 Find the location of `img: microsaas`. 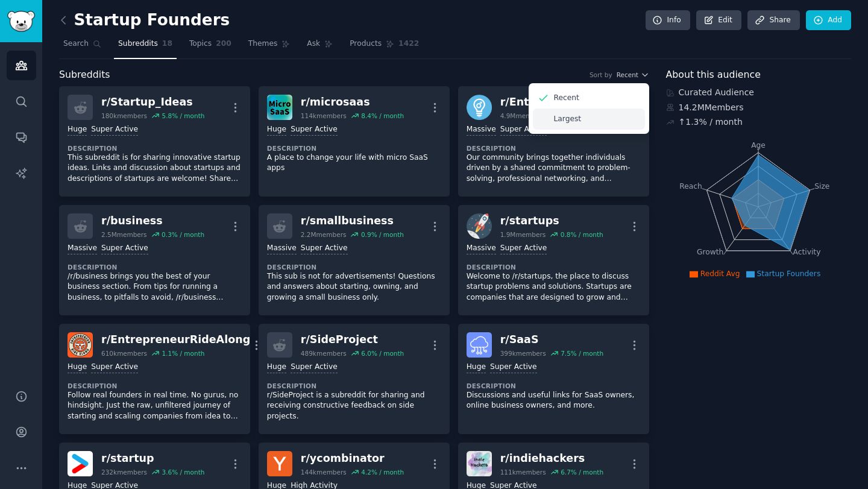

img: microsaas is located at coordinates (280, 107).